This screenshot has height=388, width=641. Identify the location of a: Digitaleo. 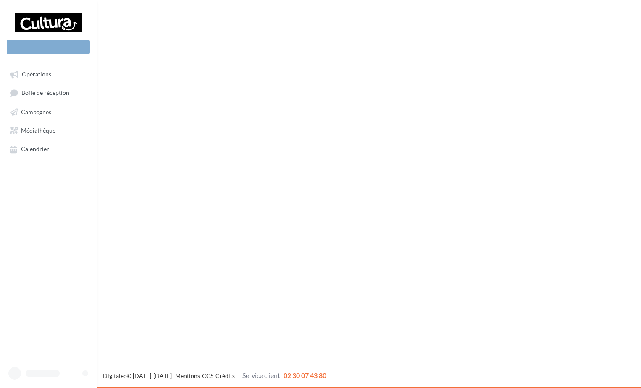
(115, 375).